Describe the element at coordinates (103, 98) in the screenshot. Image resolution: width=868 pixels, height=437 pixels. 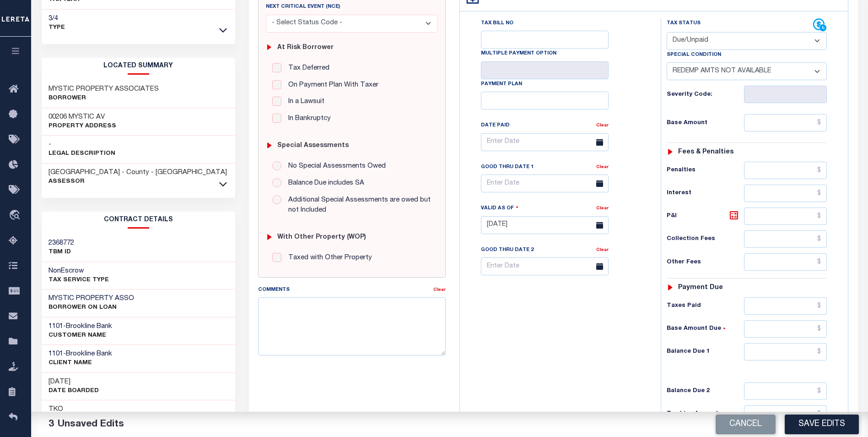
I see `p: Borrower` at that location.